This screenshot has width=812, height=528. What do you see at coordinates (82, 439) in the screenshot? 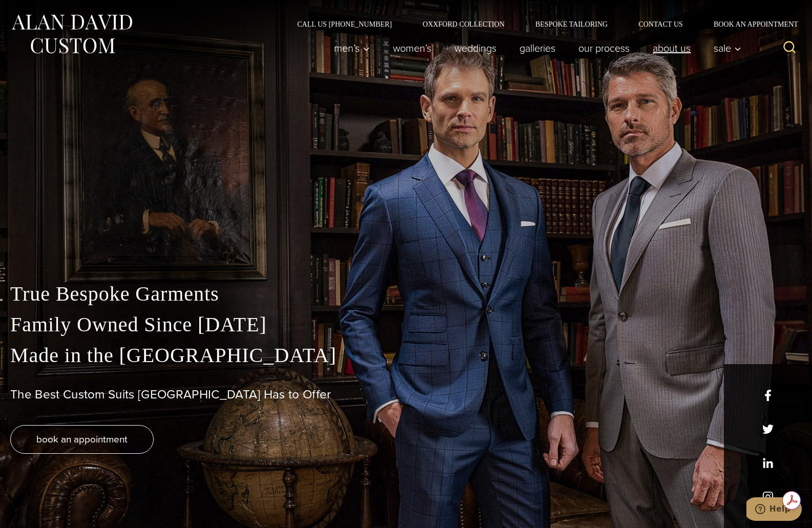
I see `span: book an appointment` at bounding box center [82, 439].